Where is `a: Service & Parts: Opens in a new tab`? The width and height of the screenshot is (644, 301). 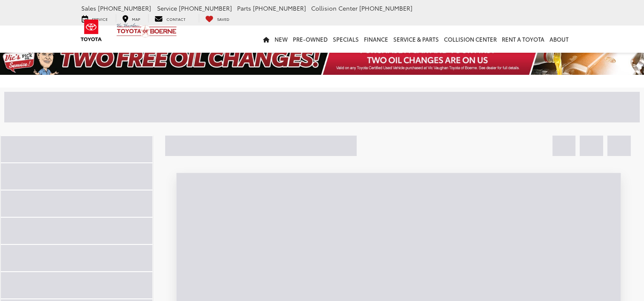 a: Service & Parts: Opens in a new tab is located at coordinates (416, 39).